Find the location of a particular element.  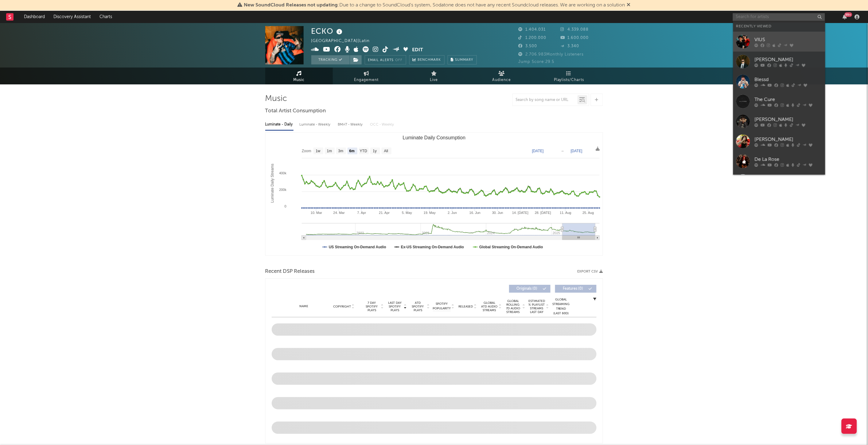

text: 24. Mar is located at coordinates (339, 213).